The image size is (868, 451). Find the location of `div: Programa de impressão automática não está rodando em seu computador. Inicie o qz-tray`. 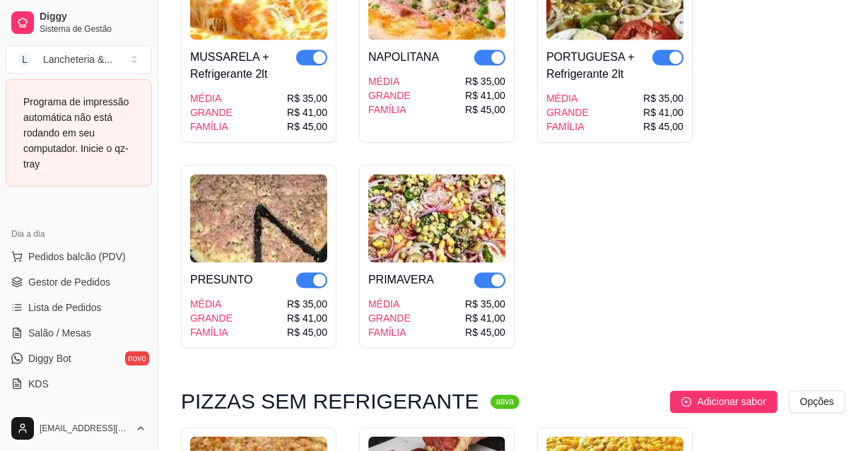

div: Programa de impressão automática não está rodando em seu computador. Inicie o qz-tray is located at coordinates (79, 132).